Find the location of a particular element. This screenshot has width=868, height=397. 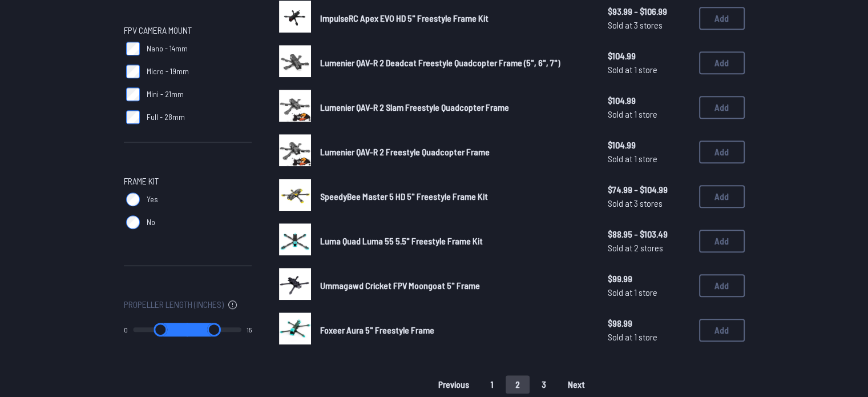

a: Lumenier QAV-R 2 Freestyle Quadcopter Frame is located at coordinates (455, 152).